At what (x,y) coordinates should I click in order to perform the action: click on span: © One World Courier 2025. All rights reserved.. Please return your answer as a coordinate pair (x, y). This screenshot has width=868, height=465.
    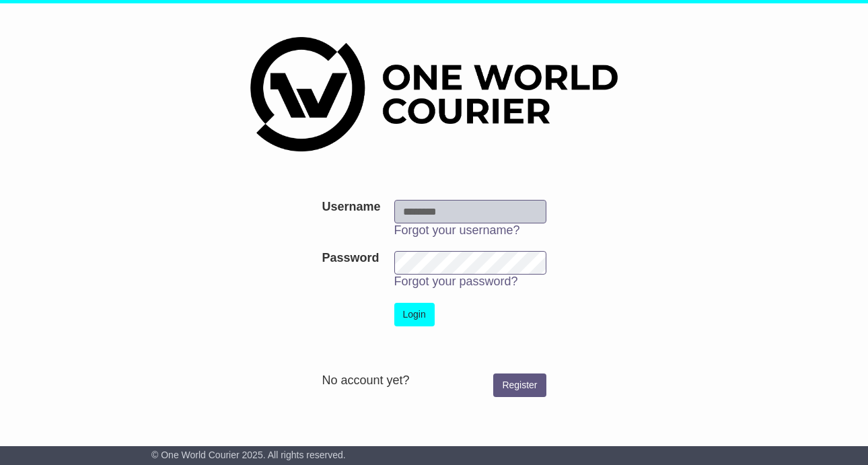
    Looking at the image, I should click on (248, 454).